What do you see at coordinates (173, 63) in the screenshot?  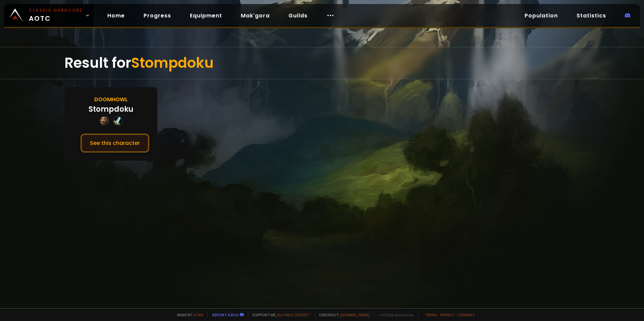 I see `span: Stompdoku` at bounding box center [173, 63].